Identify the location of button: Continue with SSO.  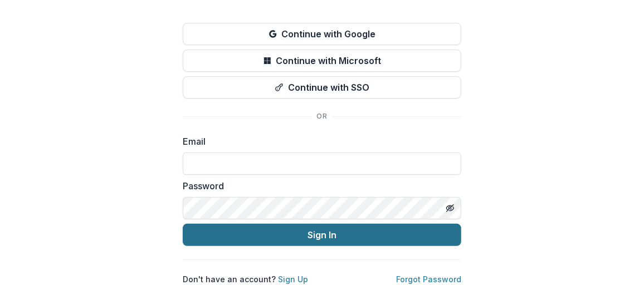
(322, 87).